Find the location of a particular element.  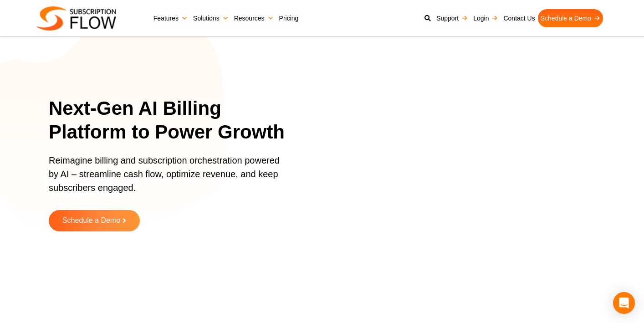

a: Features is located at coordinates (170, 18).